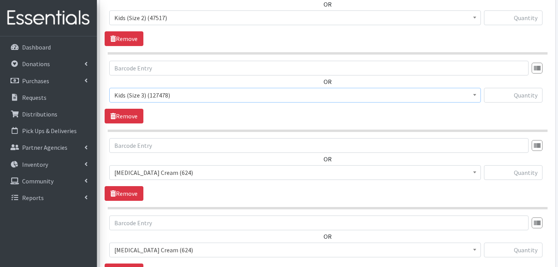 The height and width of the screenshot is (267, 558). What do you see at coordinates (33, 198) in the screenshot?
I see `p: Reports` at bounding box center [33, 198].